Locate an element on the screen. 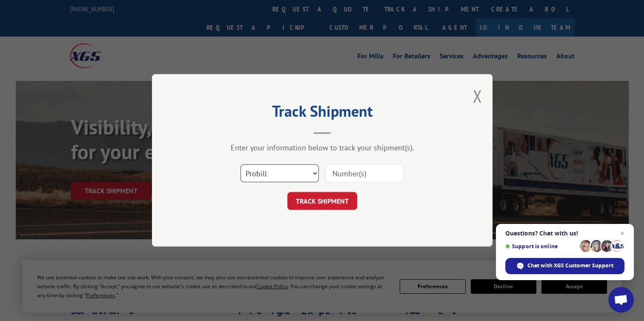  span: Close chat is located at coordinates (622, 233).